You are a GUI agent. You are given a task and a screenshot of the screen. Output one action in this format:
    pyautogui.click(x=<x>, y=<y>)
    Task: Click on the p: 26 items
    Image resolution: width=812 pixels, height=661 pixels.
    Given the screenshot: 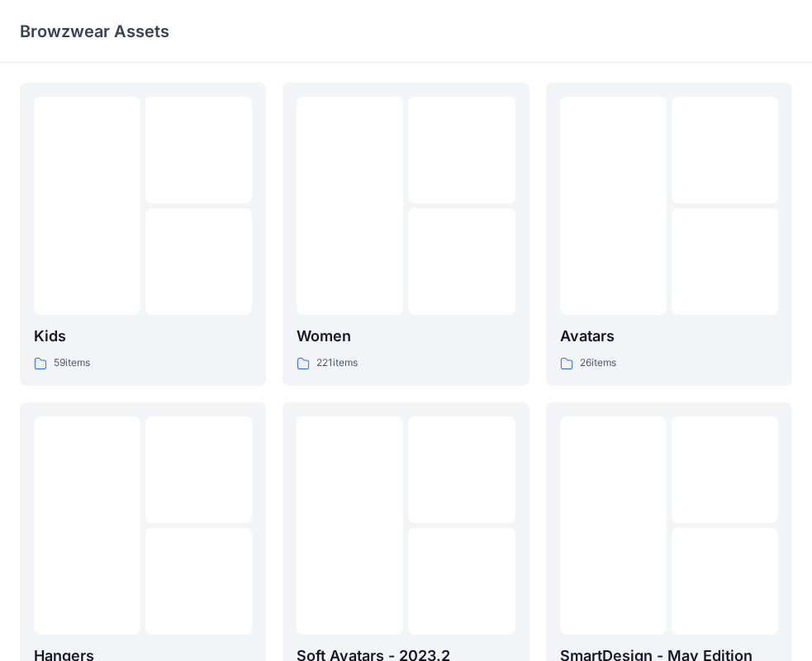 What is the action you would take?
    pyautogui.click(x=598, y=363)
    